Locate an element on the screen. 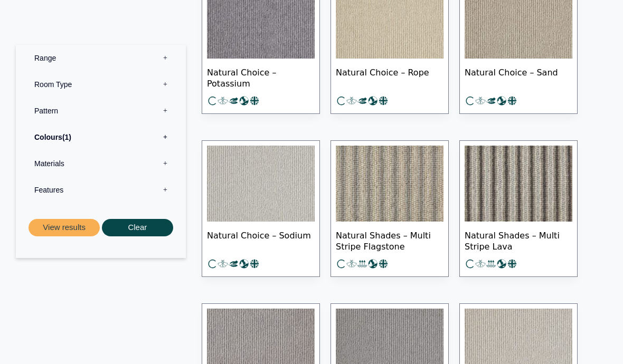 Image resolution: width=623 pixels, height=364 pixels. span: Natural Choice – Sodium is located at coordinates (261, 240).